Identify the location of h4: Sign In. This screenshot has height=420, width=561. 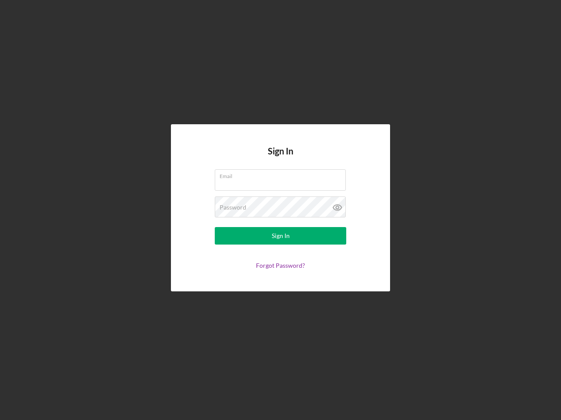
(280, 158).